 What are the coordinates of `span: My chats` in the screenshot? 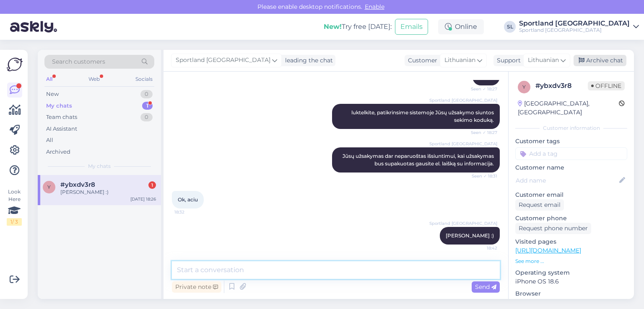 It's located at (99, 166).